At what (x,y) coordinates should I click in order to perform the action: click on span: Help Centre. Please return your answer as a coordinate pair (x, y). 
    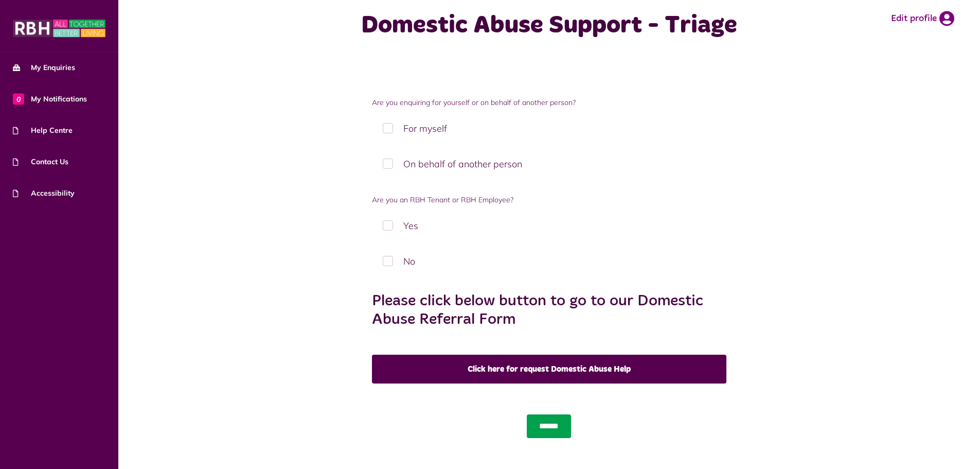
    Looking at the image, I should click on (43, 130).